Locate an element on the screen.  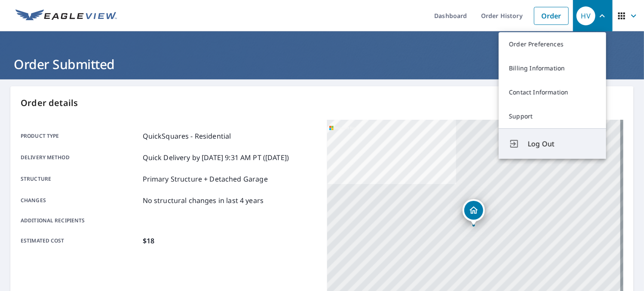
div: Dropped pin, building 1, Residential property, 3312 Mesinetto Creek Dr Rockingham, VA 22801 is located at coordinates (474, 212).